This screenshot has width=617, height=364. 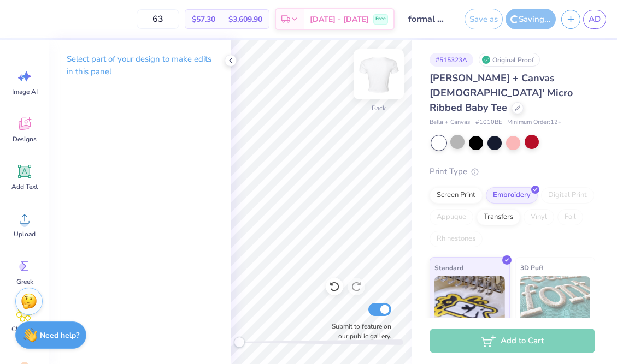 I want to click on span: $3,609.90, so click(x=245, y=19).